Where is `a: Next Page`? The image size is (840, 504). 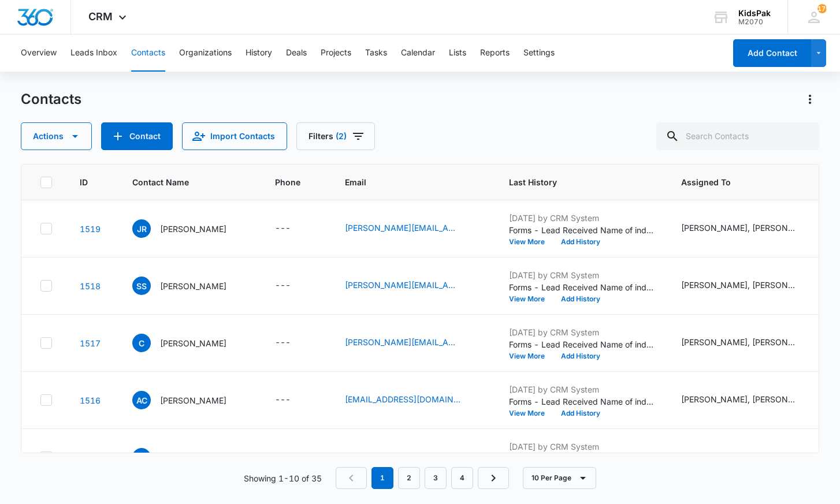
a: Next Page is located at coordinates (494, 478).